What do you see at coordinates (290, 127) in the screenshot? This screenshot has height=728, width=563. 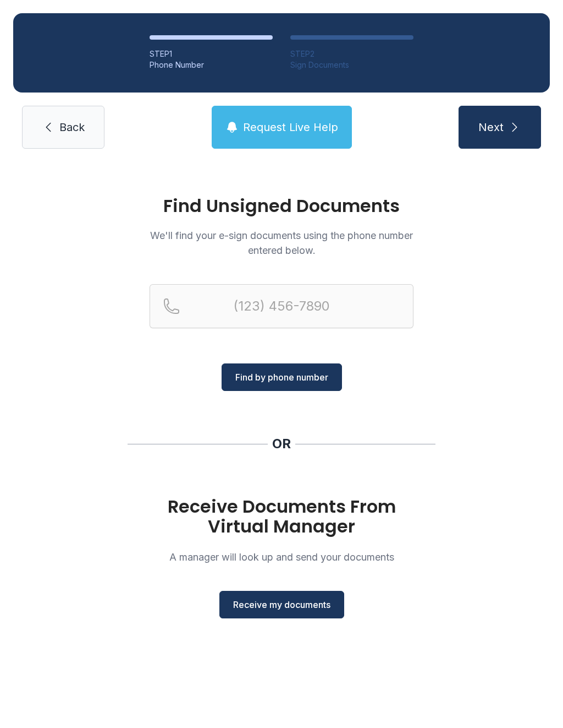 I see `span: Request Live Help` at bounding box center [290, 127].